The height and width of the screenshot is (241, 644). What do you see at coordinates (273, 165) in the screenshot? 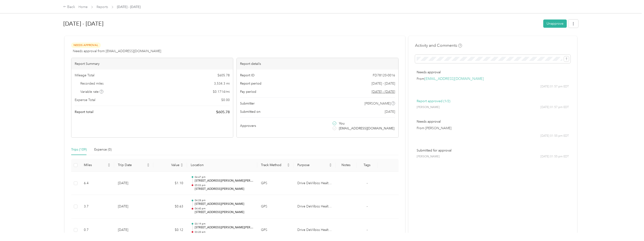
I see `span: Track Method` at bounding box center [273, 165].